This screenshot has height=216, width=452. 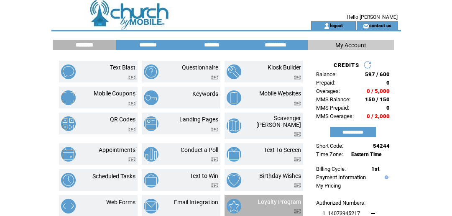 What do you see at coordinates (335, 116) in the screenshot?
I see `span: MMS Overages:` at bounding box center [335, 116].